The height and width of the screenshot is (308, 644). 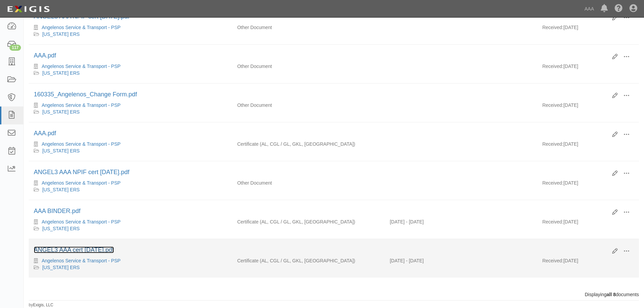 I want to click on a: AAA BINDER.pdf, so click(x=57, y=211).